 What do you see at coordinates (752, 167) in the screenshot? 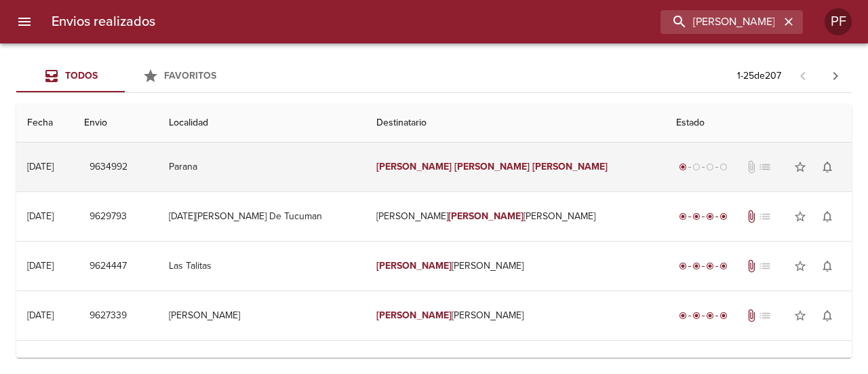
I see `span: No tiene documentos adjuntos` at bounding box center [752, 167].